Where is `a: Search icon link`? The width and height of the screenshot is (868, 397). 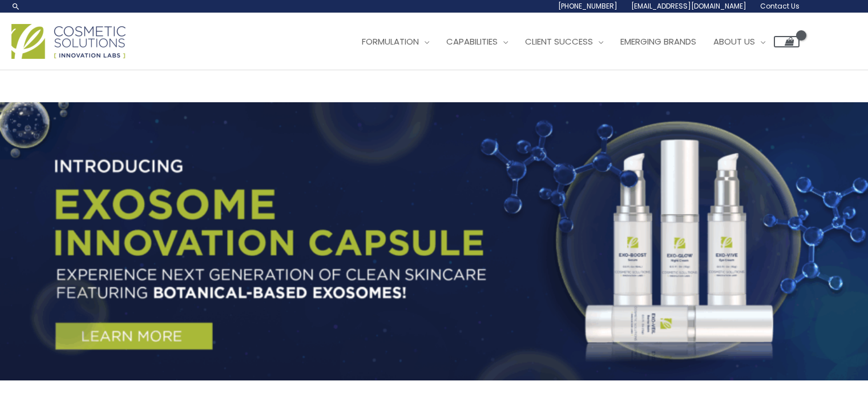
a: Search icon link is located at coordinates (16, 6).